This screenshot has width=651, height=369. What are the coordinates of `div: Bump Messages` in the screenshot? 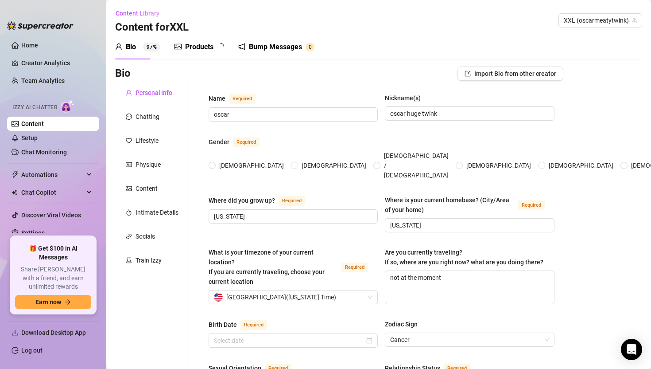 It's located at (276, 47).